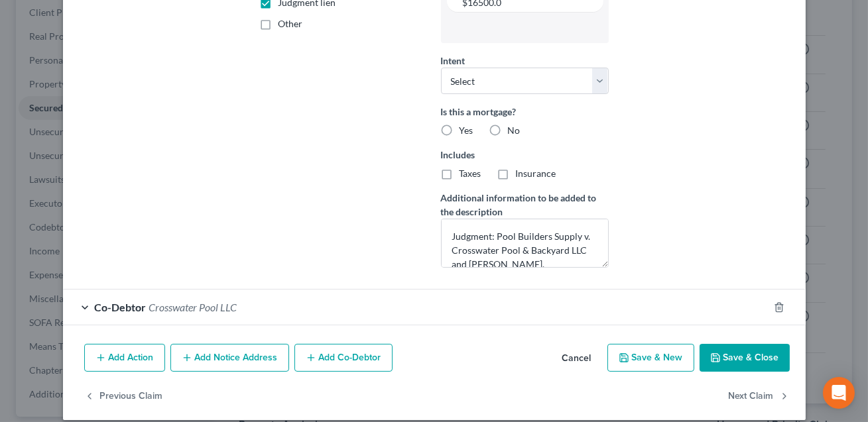 The image size is (868, 422). I want to click on button: Save & Close, so click(745, 358).